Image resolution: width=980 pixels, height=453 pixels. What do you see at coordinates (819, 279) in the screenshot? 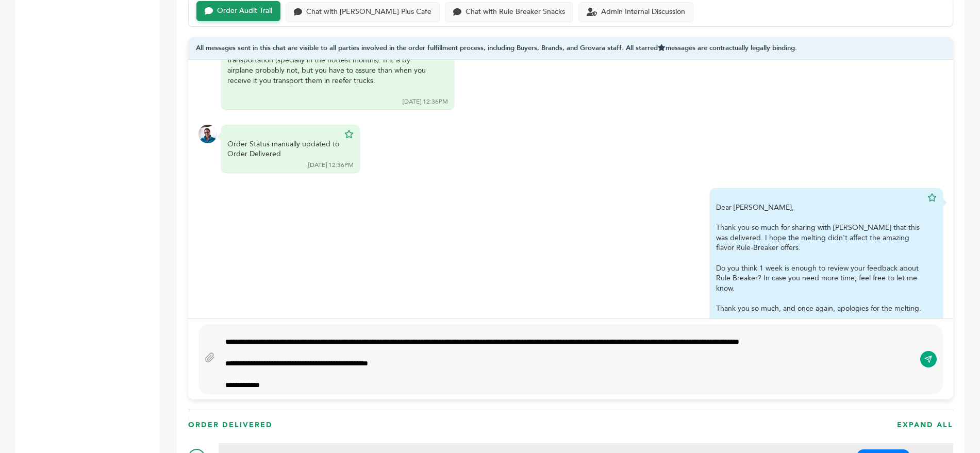
I see `div: Do you think 1 week is enough to review your feedback about Rule Breaker? In case you need more t...` at bounding box center [819, 279].